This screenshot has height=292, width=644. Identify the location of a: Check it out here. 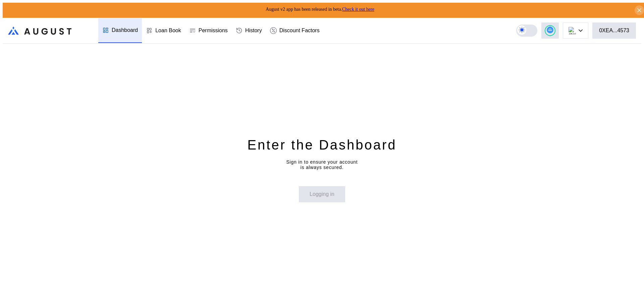
(358, 9).